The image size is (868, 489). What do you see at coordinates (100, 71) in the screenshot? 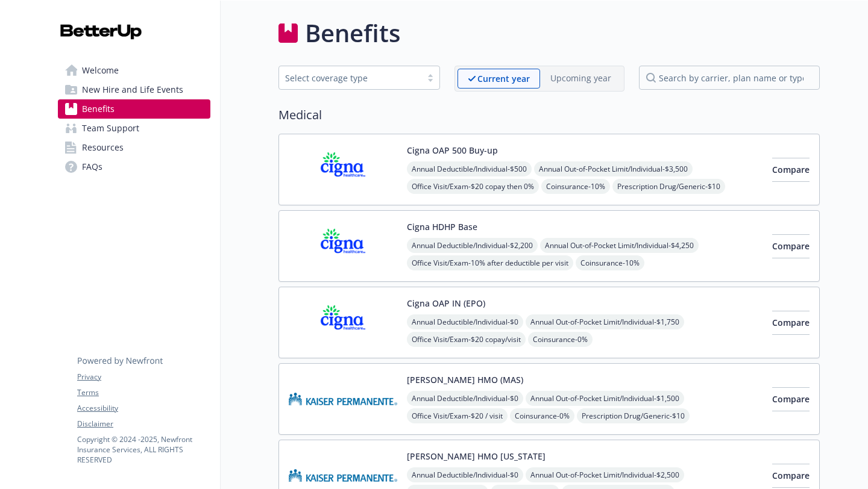
I see `span: Welcome` at bounding box center [100, 71].